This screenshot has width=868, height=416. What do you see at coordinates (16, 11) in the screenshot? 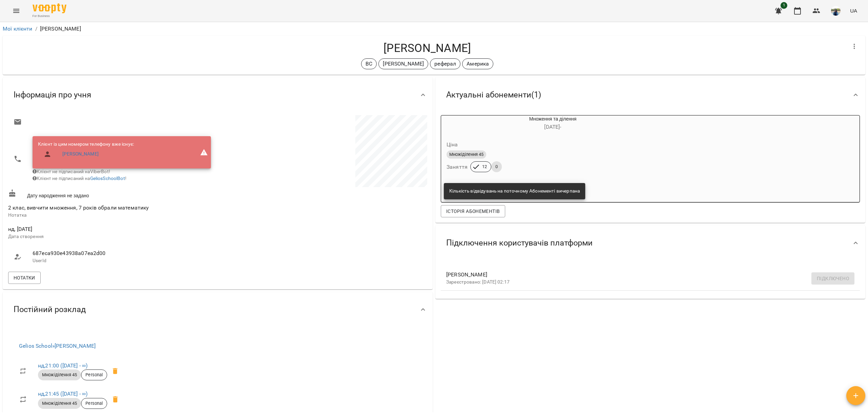
I see `button: Menu` at bounding box center [16, 11].